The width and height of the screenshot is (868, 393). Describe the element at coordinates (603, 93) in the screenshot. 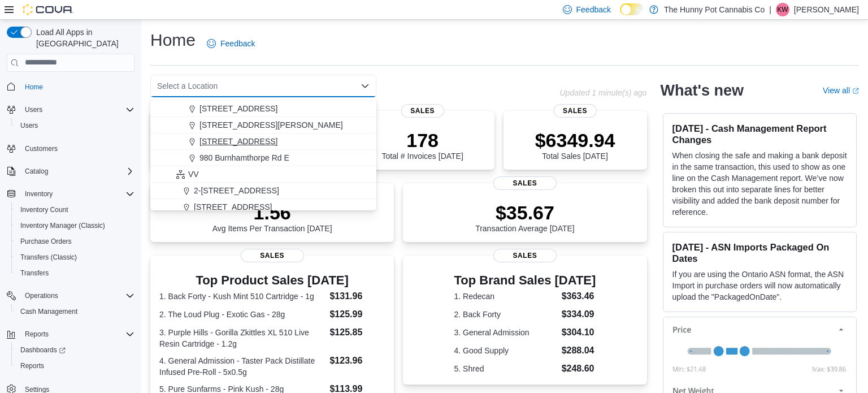

I see `p: Updated 1 minute(s) ago` at that location.